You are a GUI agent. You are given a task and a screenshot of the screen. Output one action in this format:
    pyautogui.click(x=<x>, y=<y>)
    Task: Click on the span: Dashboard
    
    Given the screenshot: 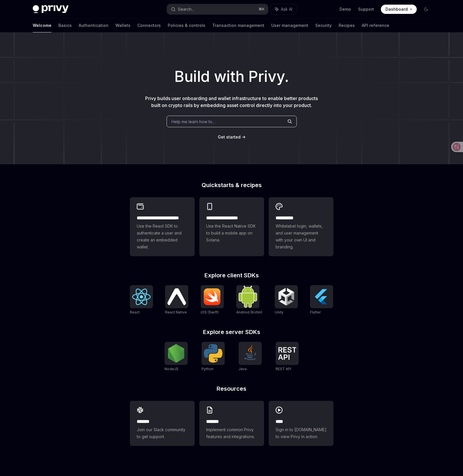 What is the action you would take?
    pyautogui.click(x=396, y=9)
    